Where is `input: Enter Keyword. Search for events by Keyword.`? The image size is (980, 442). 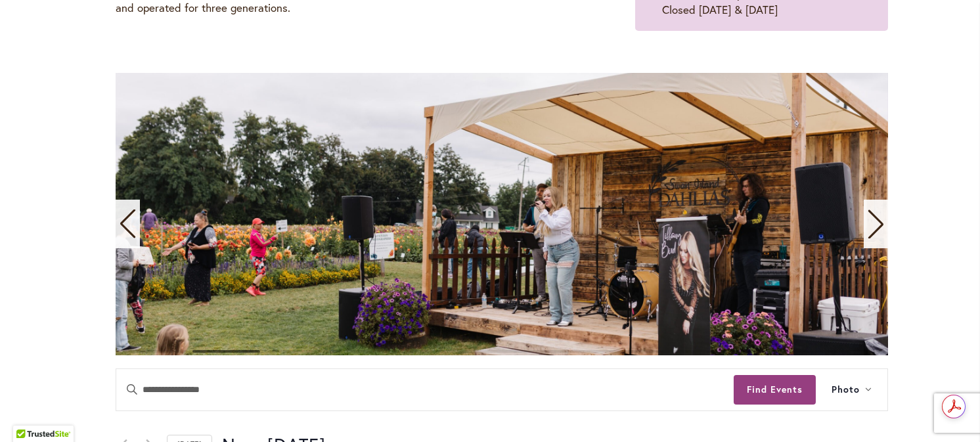
input: Enter Keyword. Search for events by Keyword. is located at coordinates (425, 390).